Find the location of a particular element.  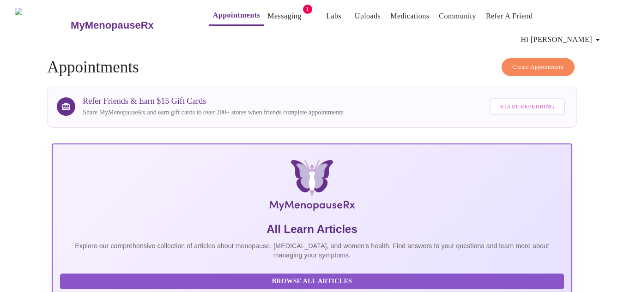

a: Appointments is located at coordinates (236, 15).